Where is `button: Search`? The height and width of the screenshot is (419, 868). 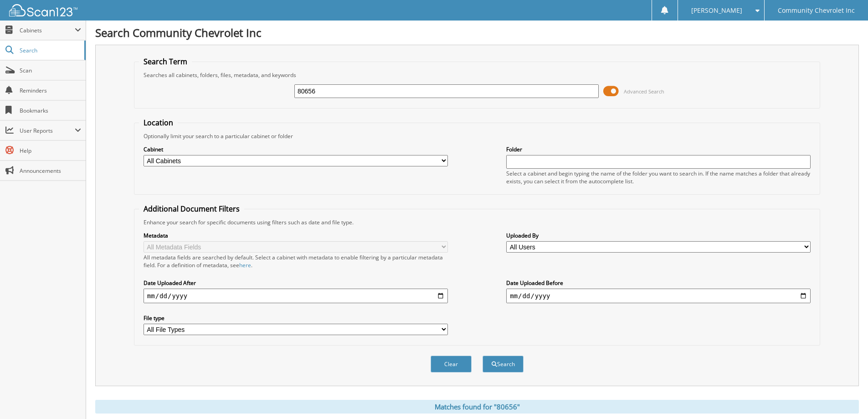
button: Search is located at coordinates (503, 364).